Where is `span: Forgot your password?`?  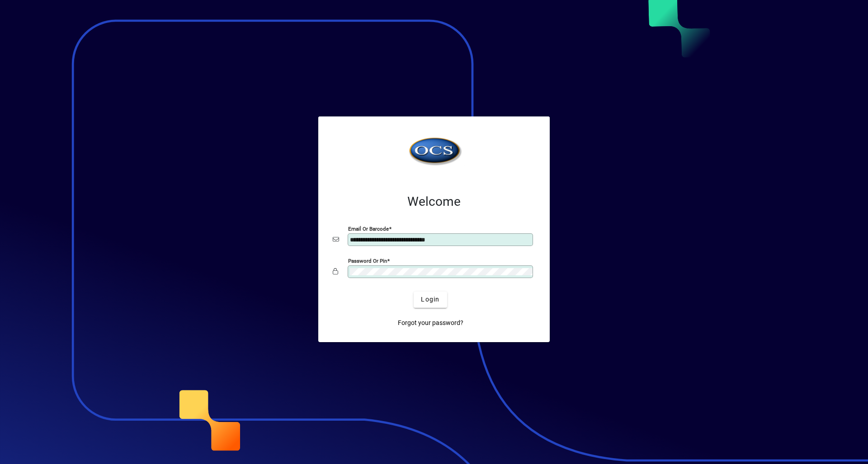
span: Forgot your password? is located at coordinates (430, 323).